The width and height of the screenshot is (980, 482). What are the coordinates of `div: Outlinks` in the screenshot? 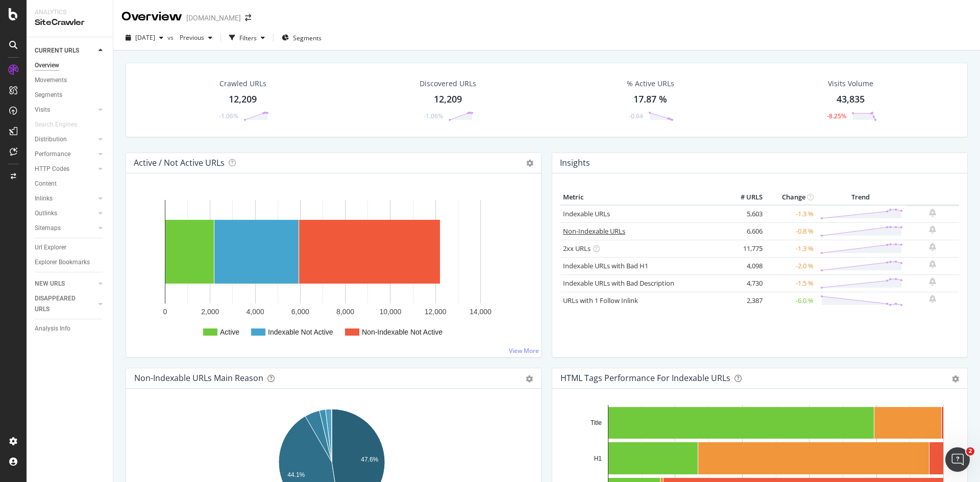 It's located at (46, 213).